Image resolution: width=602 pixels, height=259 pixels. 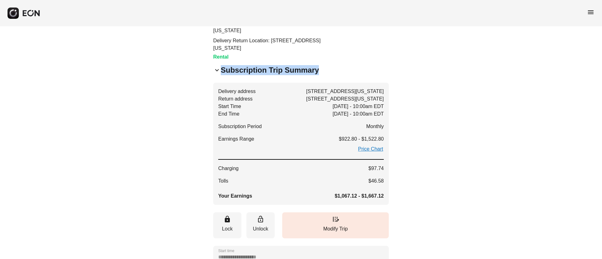 What do you see at coordinates (237, 92) in the screenshot?
I see `span: Delivery address` at bounding box center [237, 92].